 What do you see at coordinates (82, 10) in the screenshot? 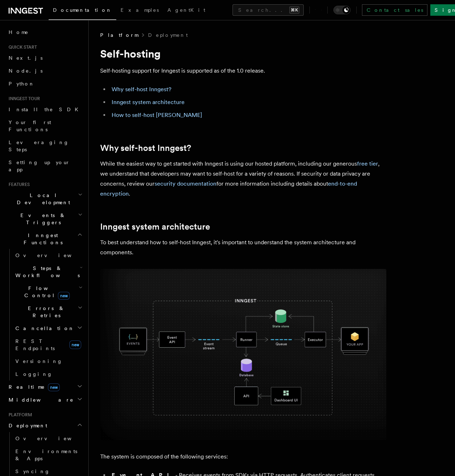
I see `span: Documentation` at bounding box center [82, 10].